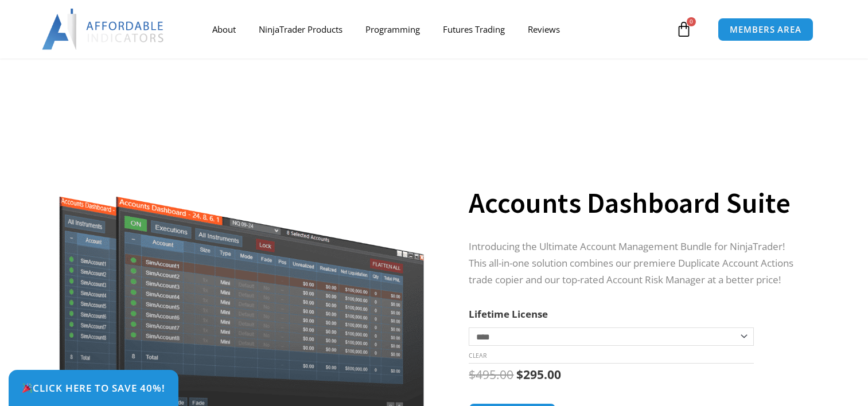 Image resolution: width=868 pixels, height=406 pixels. Describe the element at coordinates (636, 263) in the screenshot. I see `p: Introducing the Ultimate Account Management Bundle for NinjaTrader! This all-in-one solution comb...` at that location.